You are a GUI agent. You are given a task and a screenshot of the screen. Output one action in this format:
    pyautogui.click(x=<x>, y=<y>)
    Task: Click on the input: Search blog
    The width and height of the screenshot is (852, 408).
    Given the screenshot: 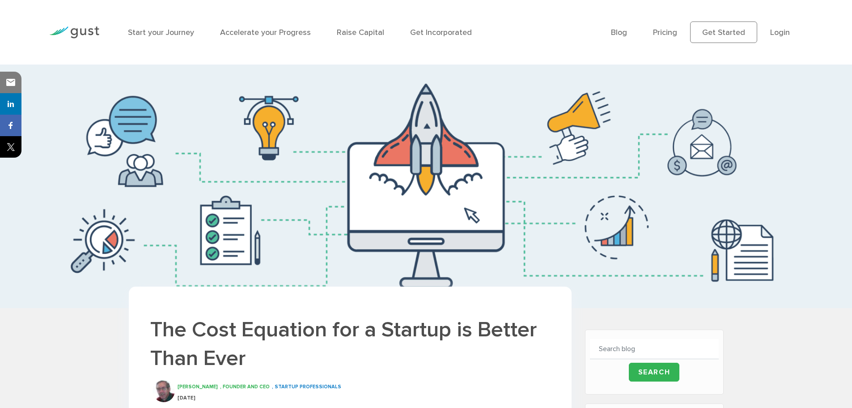 What is the action you would take?
    pyautogui.click(x=655, y=349)
    